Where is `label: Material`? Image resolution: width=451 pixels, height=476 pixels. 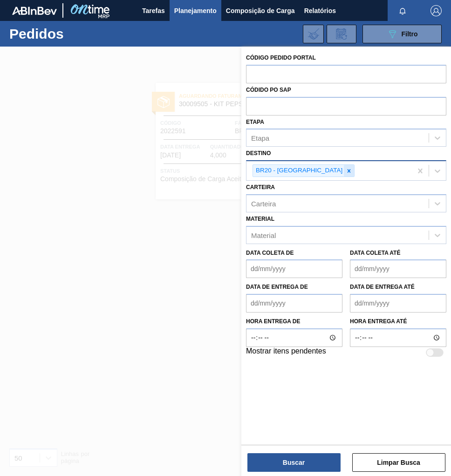 label: Material is located at coordinates (260, 219).